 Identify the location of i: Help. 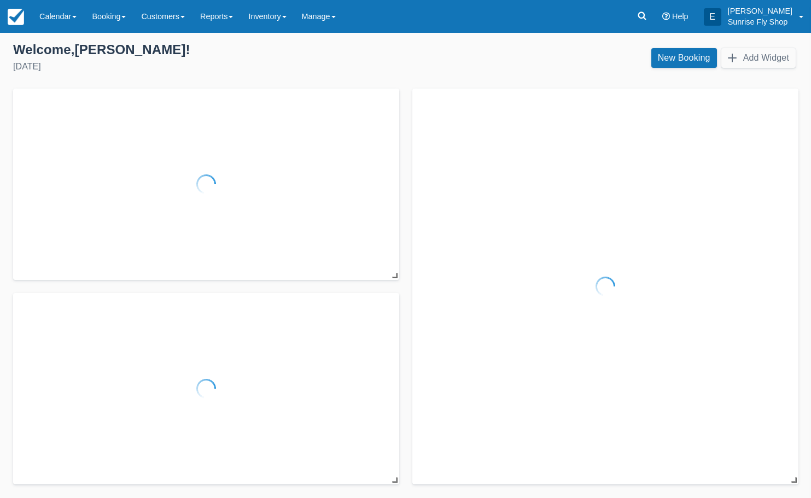
(666, 16).